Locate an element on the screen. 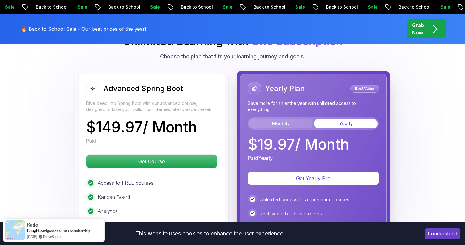 This screenshot has height=245, width=465. button: Get Course is located at coordinates (152, 161).